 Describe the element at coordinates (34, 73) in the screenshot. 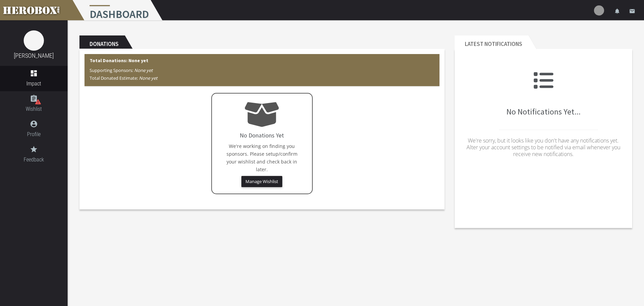

I see `i: dashboard` at that location.